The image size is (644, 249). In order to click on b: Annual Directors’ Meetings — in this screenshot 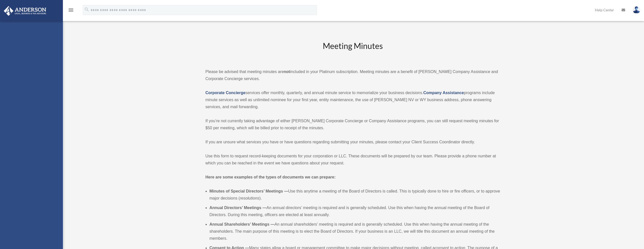, I will do `click(238, 208)`.